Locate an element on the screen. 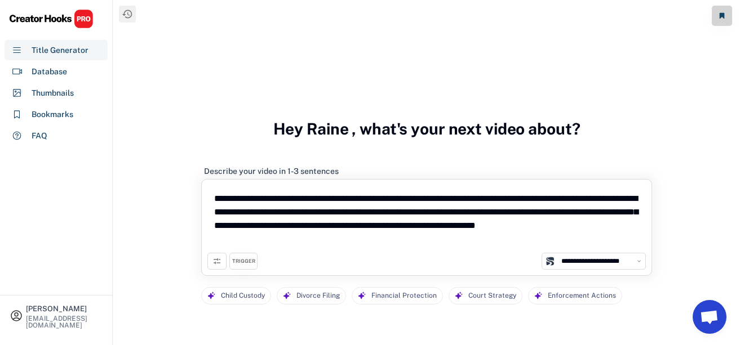 The image size is (740, 345). div: Child Custody is located at coordinates (243, 296).